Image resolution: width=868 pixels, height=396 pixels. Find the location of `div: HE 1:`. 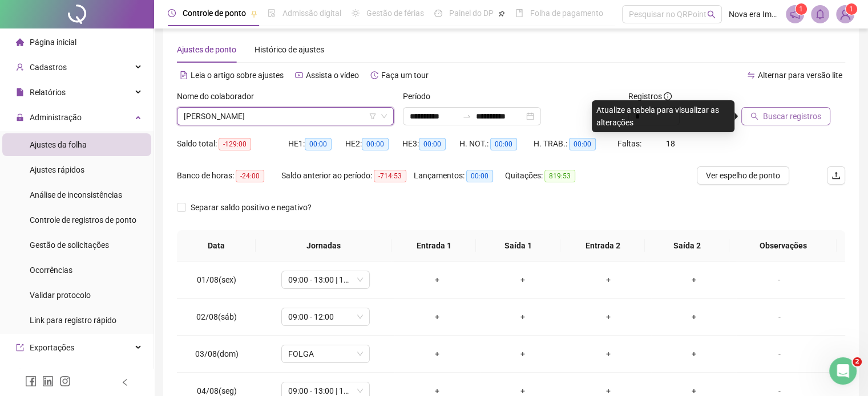

div: HE 1: is located at coordinates (317, 143).